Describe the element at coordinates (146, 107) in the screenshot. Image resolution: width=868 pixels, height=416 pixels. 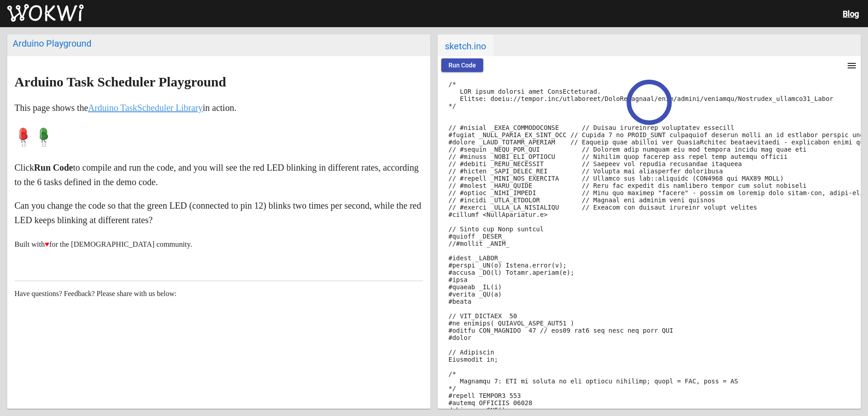
I see `a: Arduino TaskScheduler Library` at that location.